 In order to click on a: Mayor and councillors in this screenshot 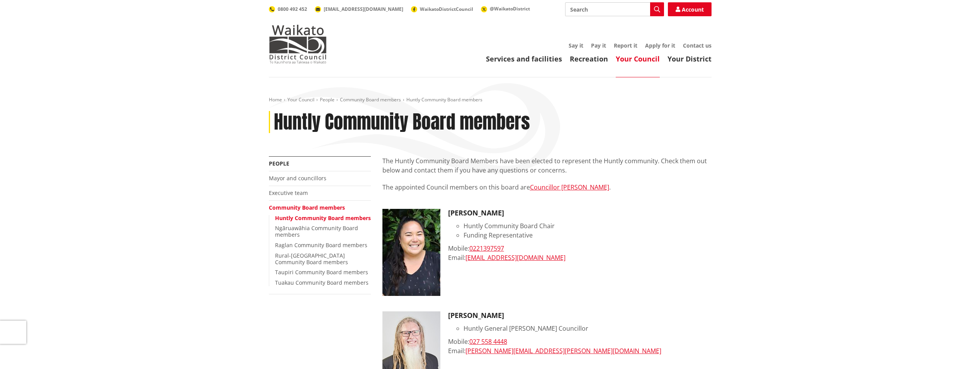, I will do `click(298, 178)`.